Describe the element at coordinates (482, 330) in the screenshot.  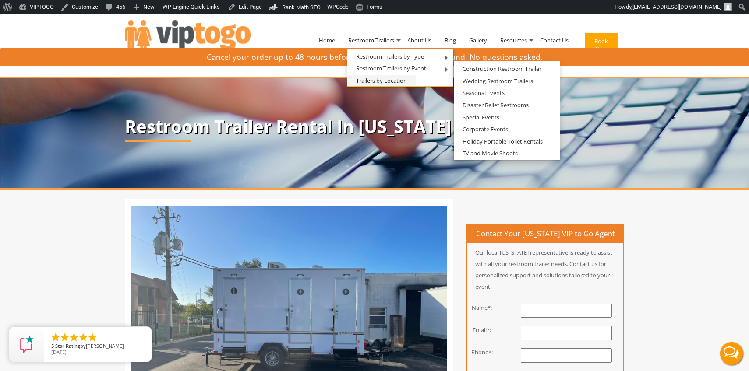
I see `div: Email*:` at that location.